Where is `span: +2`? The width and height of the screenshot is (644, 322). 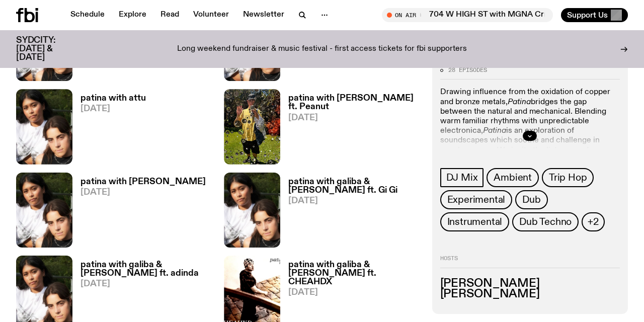 span: +2 is located at coordinates (593, 222).